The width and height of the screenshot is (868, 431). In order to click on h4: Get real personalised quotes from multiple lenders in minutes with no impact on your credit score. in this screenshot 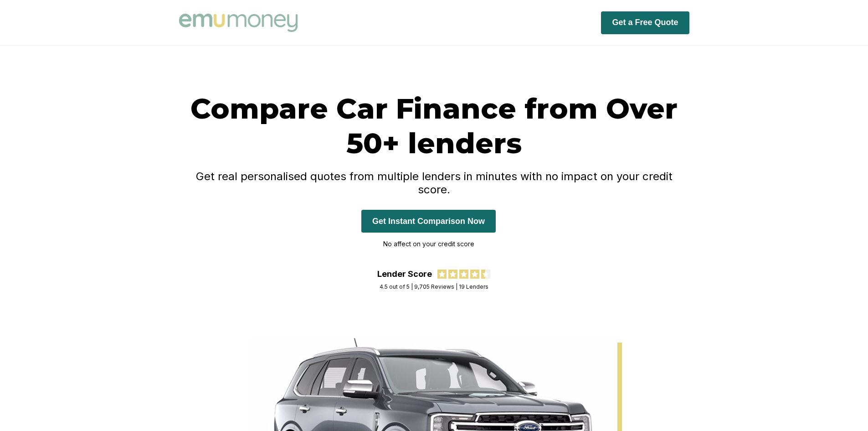, I will do `click(435, 183)`.